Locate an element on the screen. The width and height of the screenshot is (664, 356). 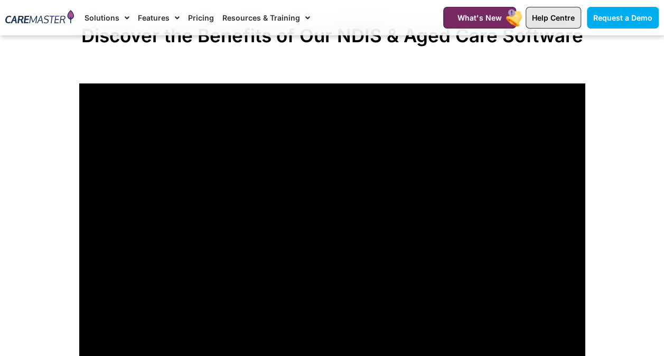
img: CareMaster Logo is located at coordinates (40, 17).